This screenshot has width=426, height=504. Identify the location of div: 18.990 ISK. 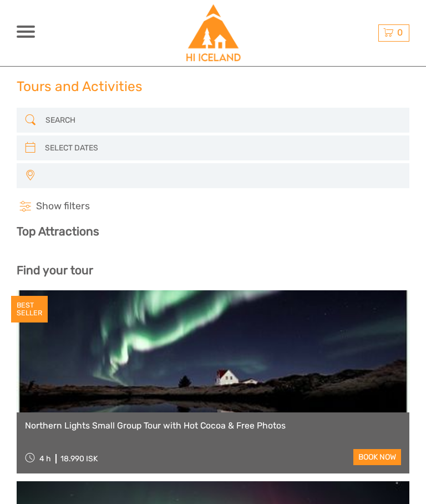
(79, 459).